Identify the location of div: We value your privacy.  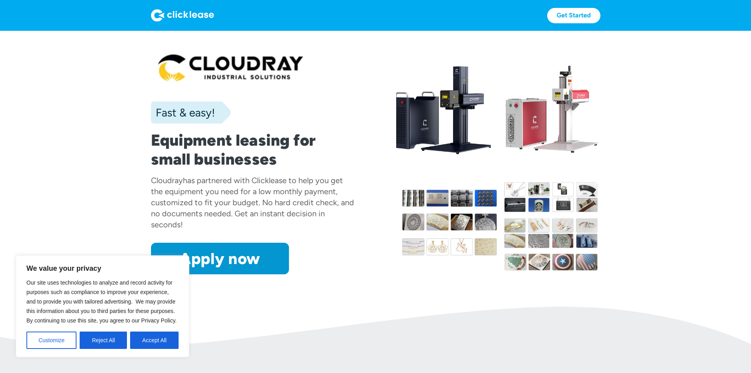
(103, 306).